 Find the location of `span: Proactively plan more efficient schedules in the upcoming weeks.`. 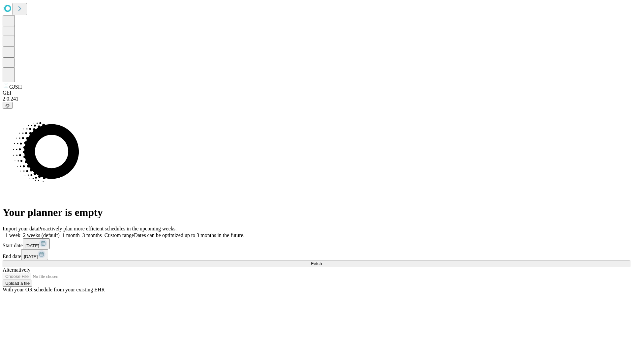

span: Proactively plan more efficient schedules in the upcoming weeks. is located at coordinates (107, 228).